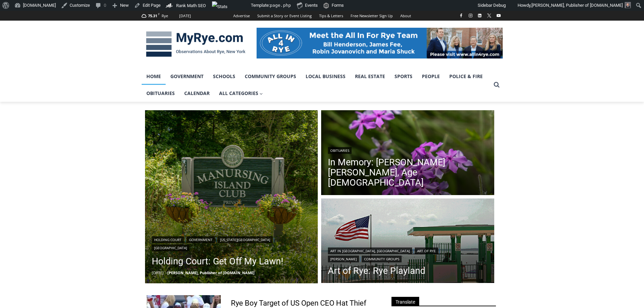 This screenshot has height=308, width=644. Describe the element at coordinates (380, 43) in the screenshot. I see `a: All in for Rye` at that location.